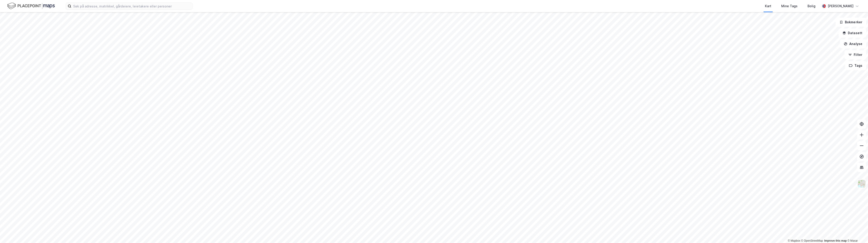  What do you see at coordinates (852, 33) in the screenshot?
I see `button: Datasett` at bounding box center [852, 33].